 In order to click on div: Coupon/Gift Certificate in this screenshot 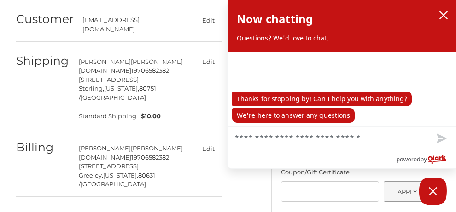, I will do `click(356, 173)`.